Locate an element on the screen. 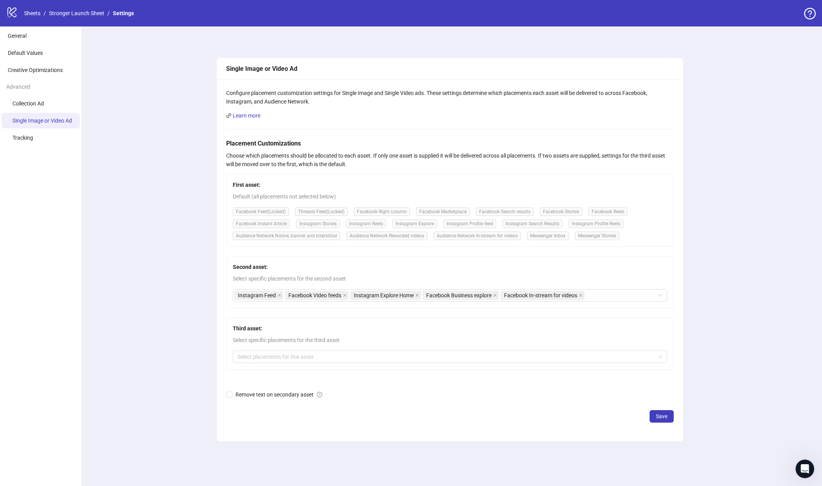 The width and height of the screenshot is (822, 486). a: Sheets is located at coordinates (32, 13).